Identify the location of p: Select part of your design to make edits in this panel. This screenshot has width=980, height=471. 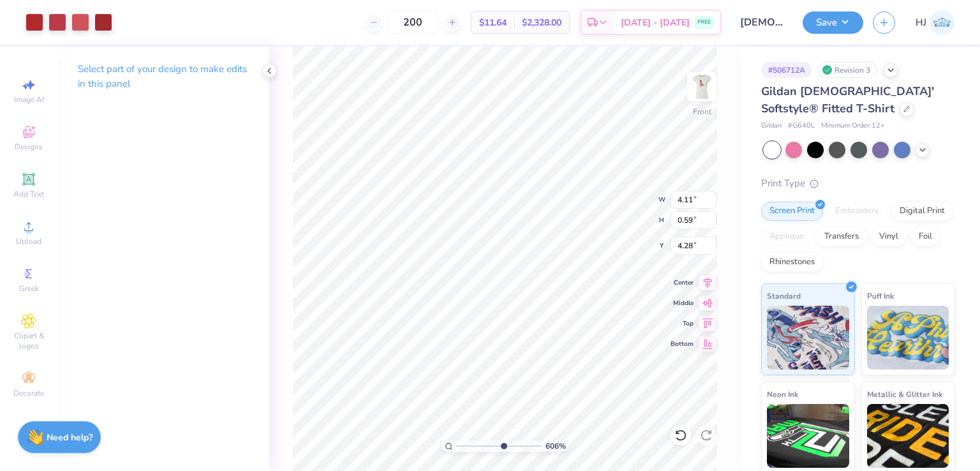
(163, 76).